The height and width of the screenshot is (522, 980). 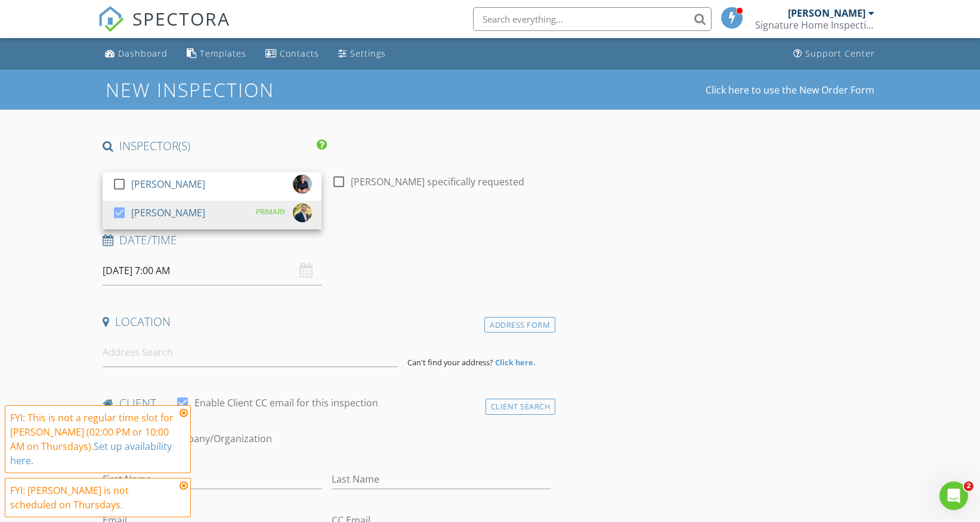 What do you see at coordinates (214, 146) in the screenshot?
I see `h4: INSPECTOR(S)` at bounding box center [214, 146].